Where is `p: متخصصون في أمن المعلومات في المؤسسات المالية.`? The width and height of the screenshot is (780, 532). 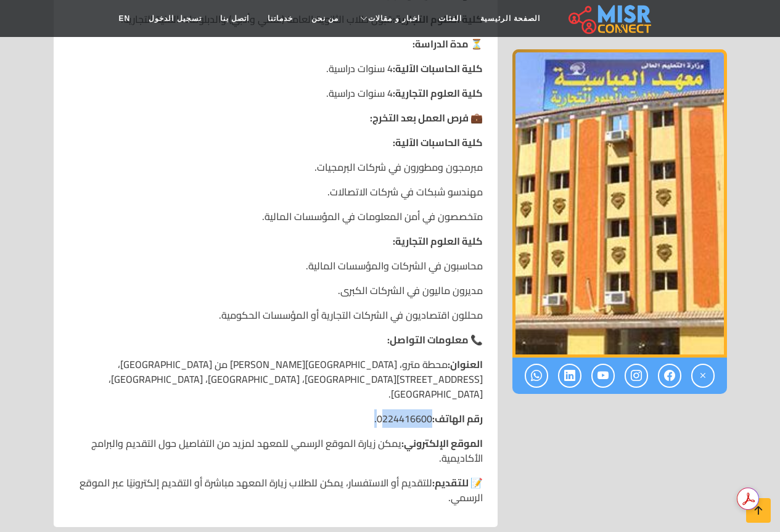
p: متخصصون في أمن المعلومات في المؤسسات المالية. is located at coordinates (276, 217).